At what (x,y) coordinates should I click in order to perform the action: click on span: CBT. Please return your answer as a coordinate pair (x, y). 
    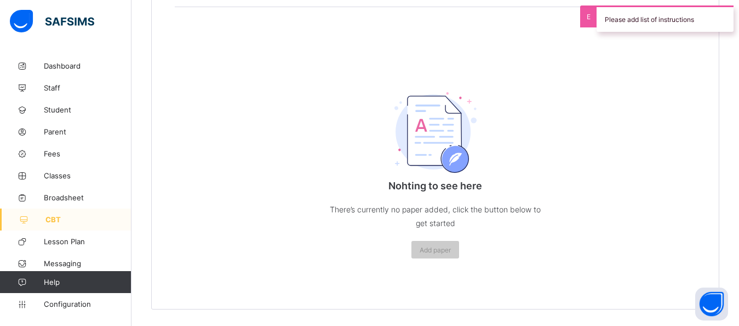
    Looking at the image, I should click on (88, 219).